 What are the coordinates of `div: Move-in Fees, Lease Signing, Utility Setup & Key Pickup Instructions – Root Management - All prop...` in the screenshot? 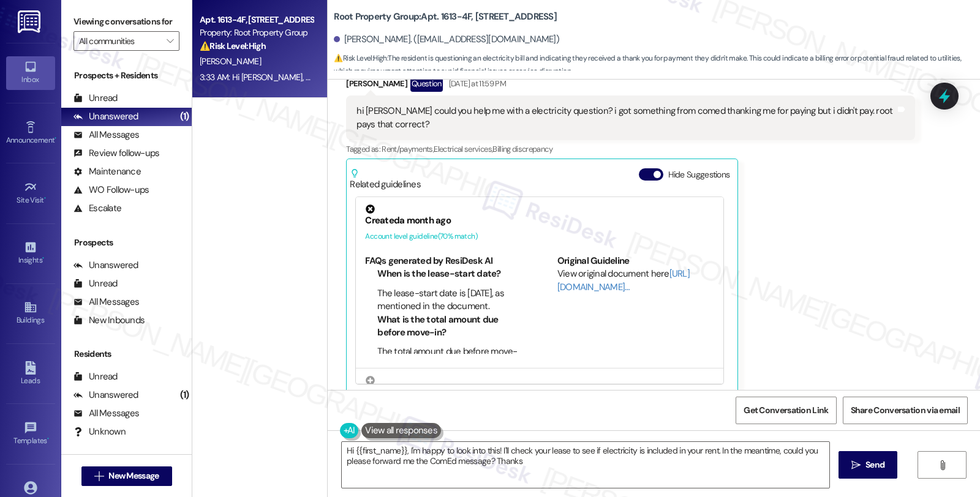 It's located at (540, 394).